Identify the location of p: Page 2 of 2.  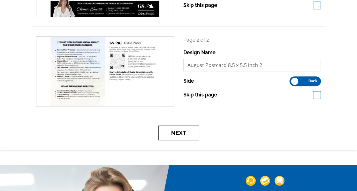
(252, 40).